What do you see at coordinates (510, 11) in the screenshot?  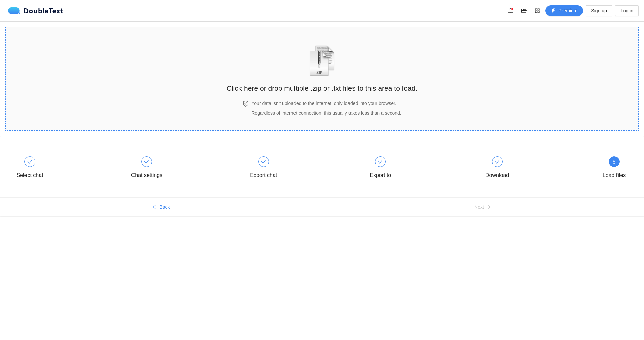 I see `button: bell` at bounding box center [510, 11].